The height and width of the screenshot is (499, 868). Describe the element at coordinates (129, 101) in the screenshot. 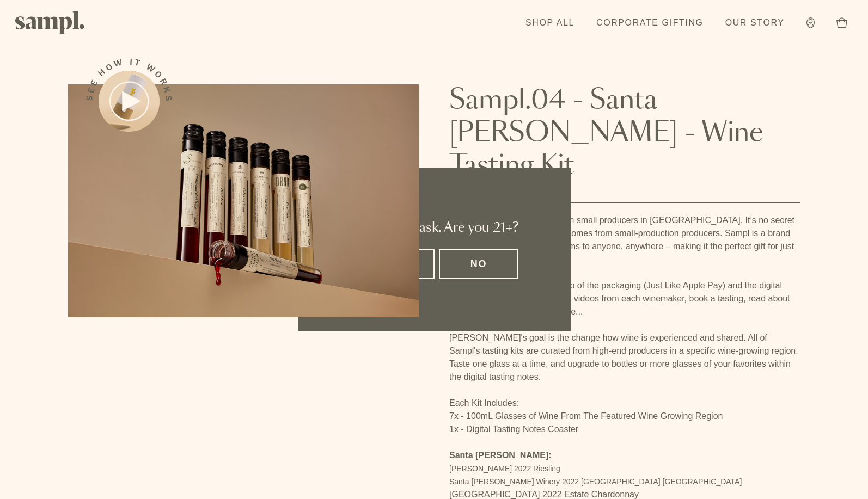

I see `button: See how it works` at that location.